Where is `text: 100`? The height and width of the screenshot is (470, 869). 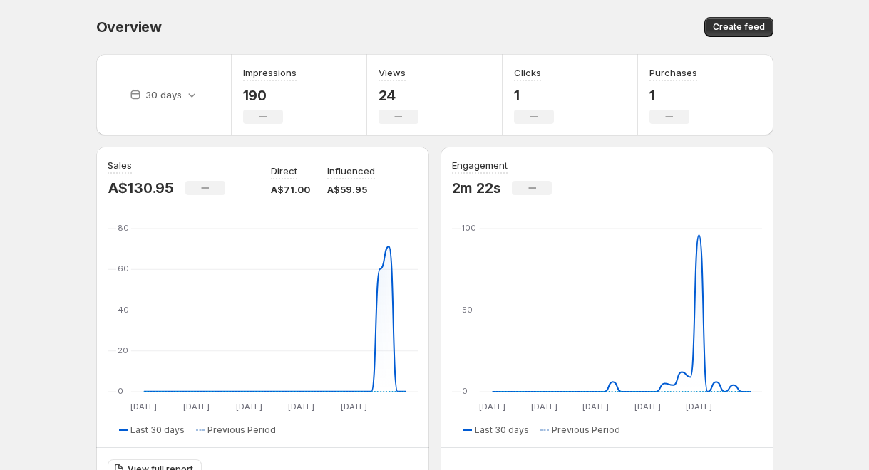
text: 100 is located at coordinates (469, 228).